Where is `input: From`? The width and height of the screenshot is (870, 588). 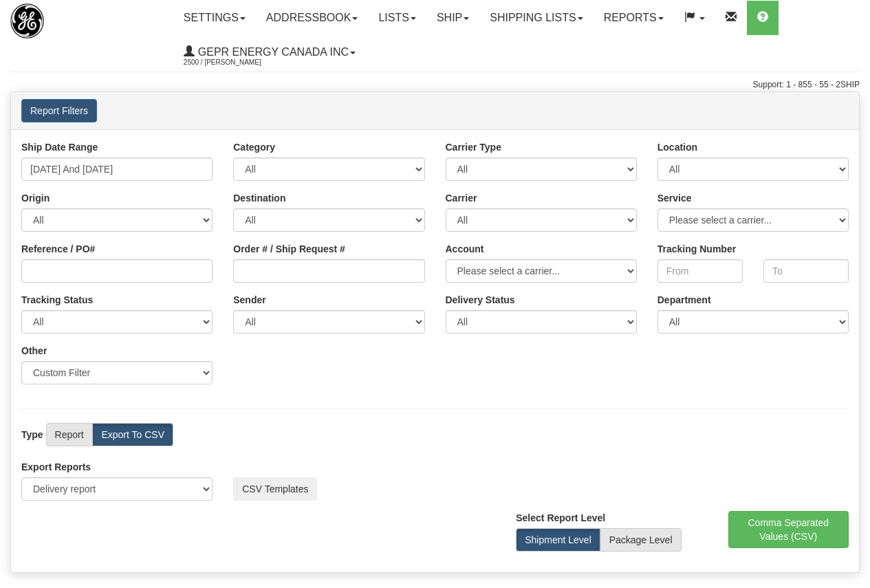 input: From is located at coordinates (701, 271).